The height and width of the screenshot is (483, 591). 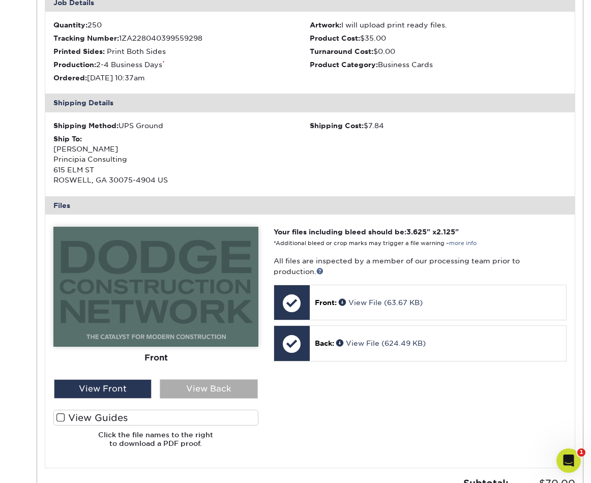 I want to click on div: At your convenience, please send the typesetting notes to us via email at , along with the order ..., so click(x=88, y=205).